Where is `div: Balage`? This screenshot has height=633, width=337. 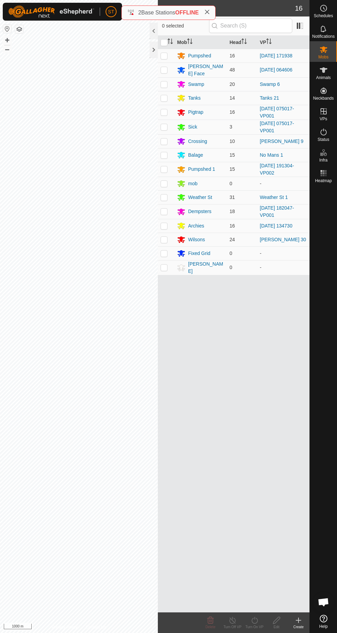 div: Balage is located at coordinates (196, 155).